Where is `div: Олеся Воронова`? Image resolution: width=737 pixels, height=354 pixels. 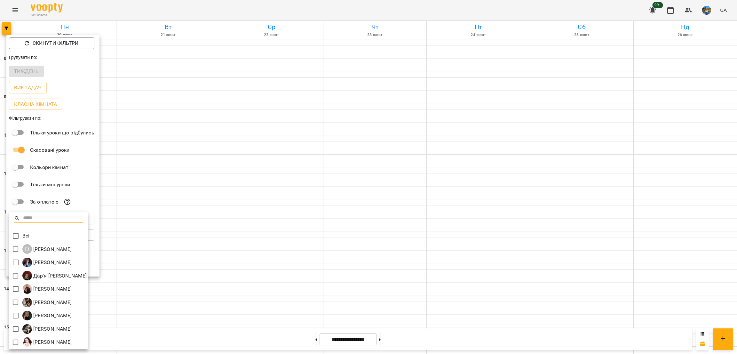
div: Олеся Воронова is located at coordinates (47, 302).